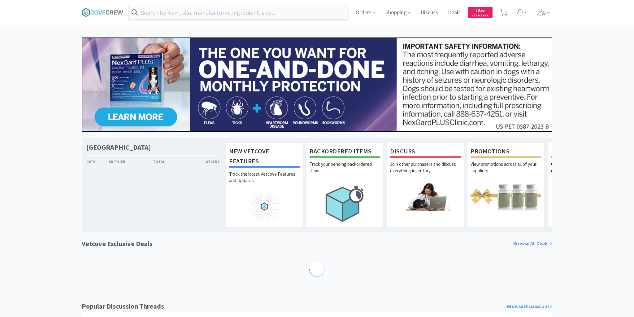  Describe the element at coordinates (480, 12) in the screenshot. I see `a: $0.00Cash Back` at that location.